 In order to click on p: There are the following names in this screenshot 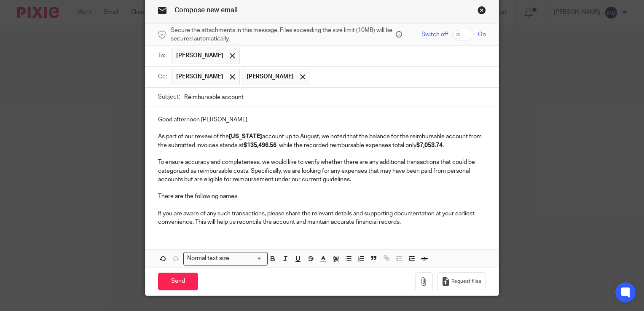, I will do `click(322, 196)`.